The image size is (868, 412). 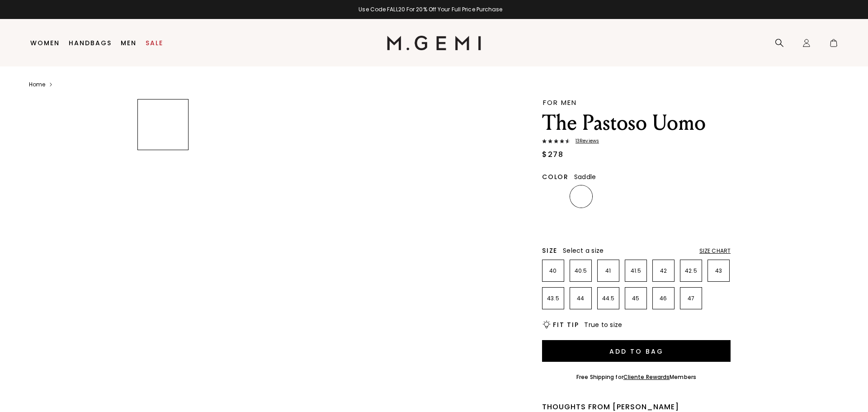 I want to click on div: FOR MEN, so click(x=637, y=102).